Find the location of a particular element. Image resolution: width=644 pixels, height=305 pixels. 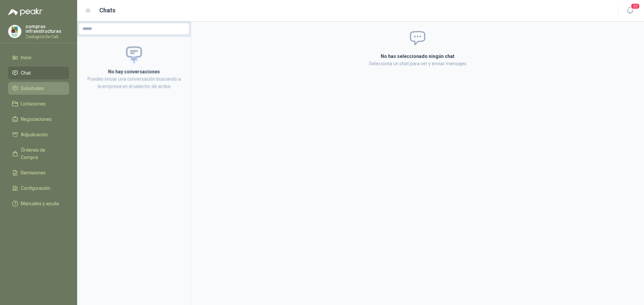

p: compras infraestructuras is located at coordinates (47, 29).